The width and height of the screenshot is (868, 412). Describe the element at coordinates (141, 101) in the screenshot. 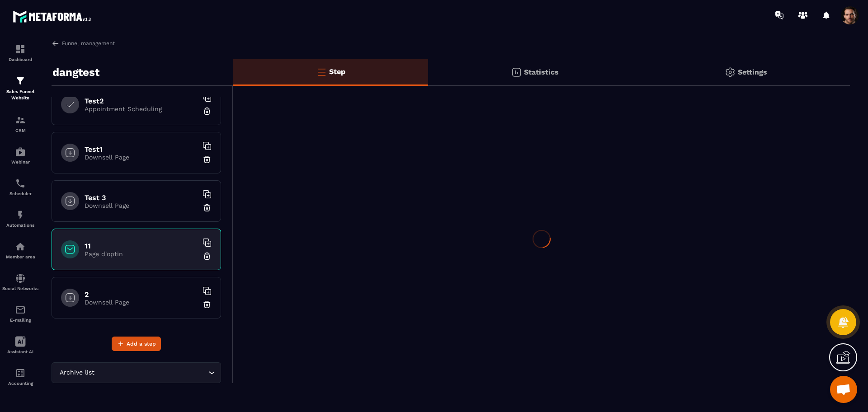

I see `h6: Test2` at that location.